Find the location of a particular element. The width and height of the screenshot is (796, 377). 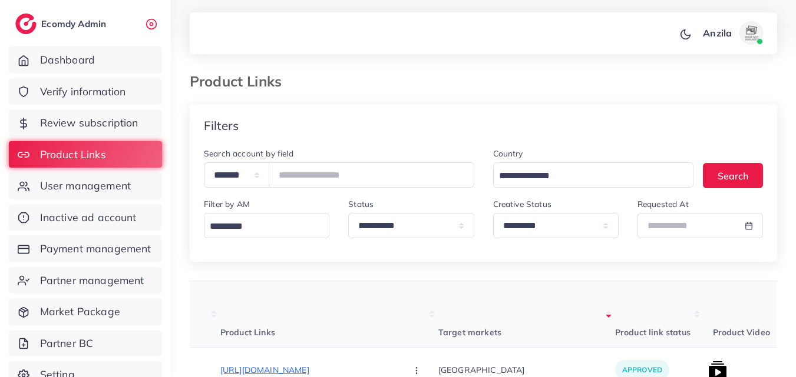

label: Requested At is located at coordinates (663, 204).